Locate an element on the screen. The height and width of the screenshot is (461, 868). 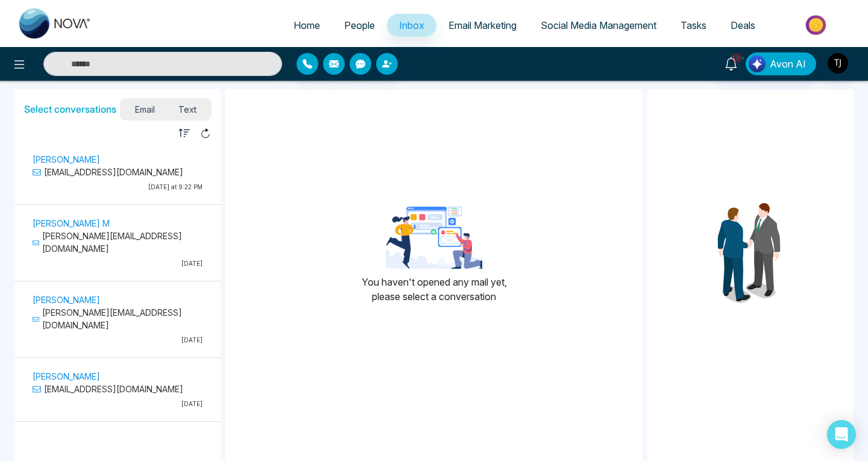
div: Open Intercom Messenger is located at coordinates (841, 435).